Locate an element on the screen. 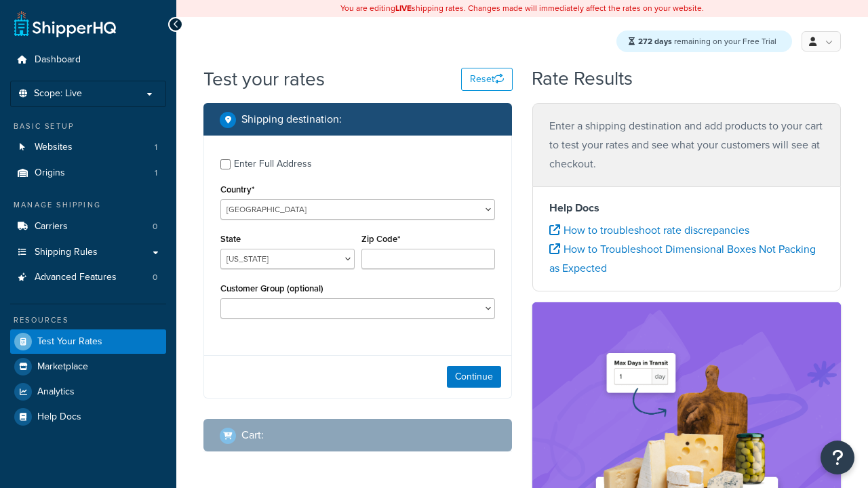 This screenshot has width=868, height=488. a: Carriers0 is located at coordinates (88, 226).